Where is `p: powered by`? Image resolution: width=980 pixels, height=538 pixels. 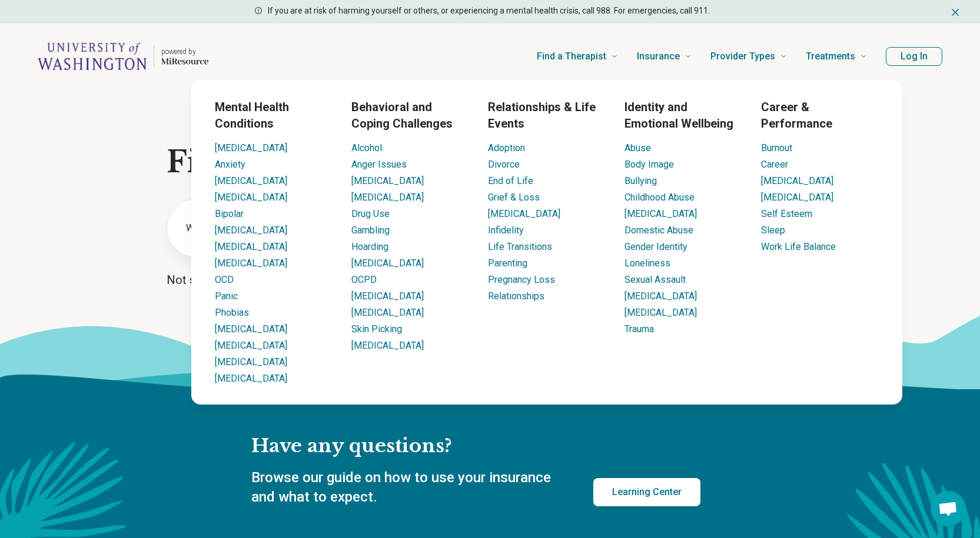
p: powered by is located at coordinates (185, 51).